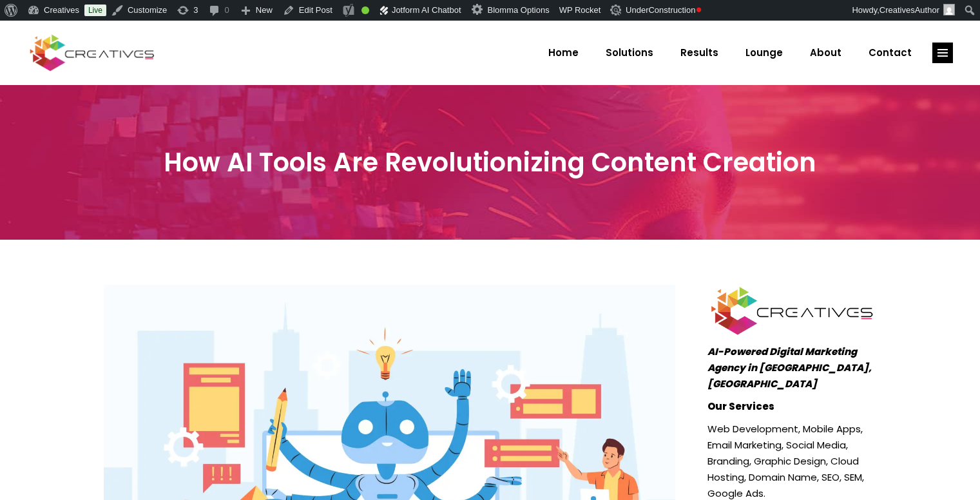  I want to click on strong: Our Services, so click(741, 406).